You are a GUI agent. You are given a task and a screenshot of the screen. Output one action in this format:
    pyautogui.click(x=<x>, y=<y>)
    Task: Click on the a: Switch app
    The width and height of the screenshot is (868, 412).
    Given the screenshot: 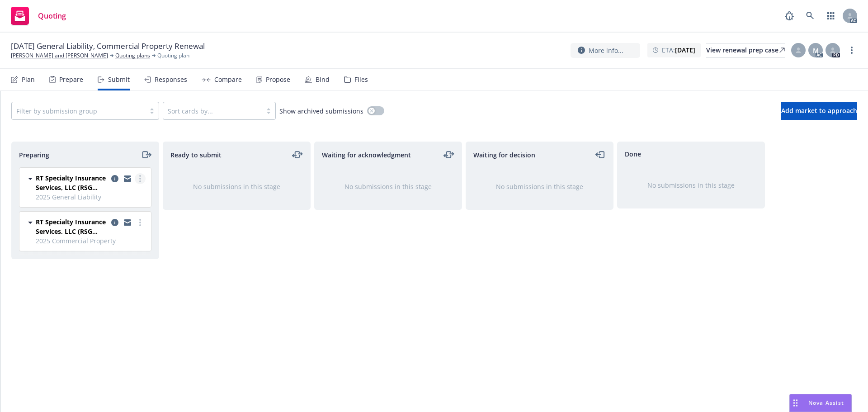 What is the action you would take?
    pyautogui.click(x=831, y=16)
    